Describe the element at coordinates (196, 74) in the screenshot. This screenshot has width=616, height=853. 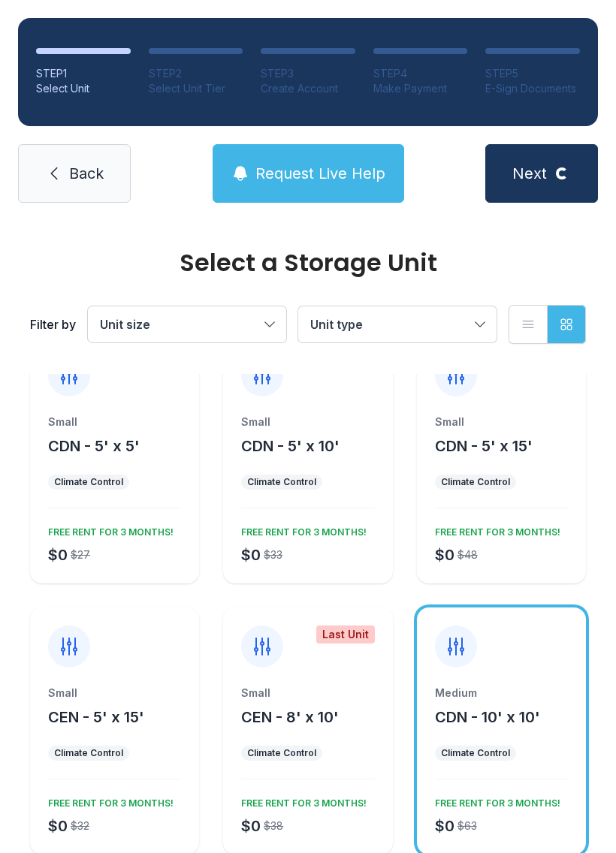
I see `div: STEP 2` at that location.